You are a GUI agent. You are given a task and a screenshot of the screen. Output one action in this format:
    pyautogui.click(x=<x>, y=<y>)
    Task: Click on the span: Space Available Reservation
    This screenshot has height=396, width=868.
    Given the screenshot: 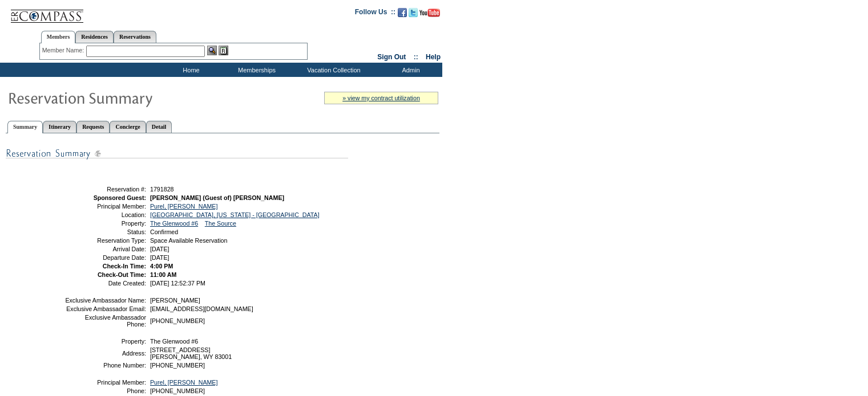 What is the action you would take?
    pyautogui.click(x=188, y=240)
    